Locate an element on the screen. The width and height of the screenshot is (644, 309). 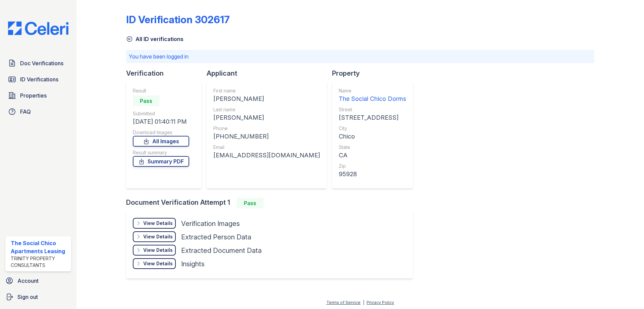
a: Name The Social Chico Dorms is located at coordinates (372, 95).